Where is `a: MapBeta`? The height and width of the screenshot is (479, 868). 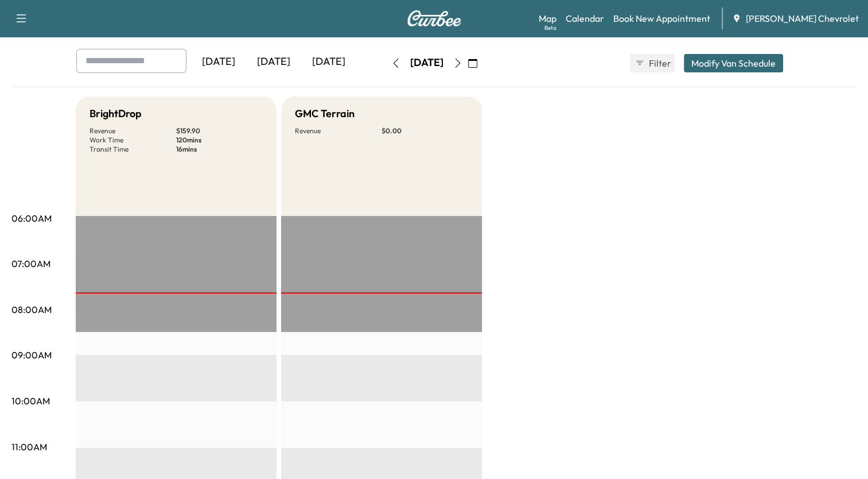 a: MapBeta is located at coordinates (548, 19).